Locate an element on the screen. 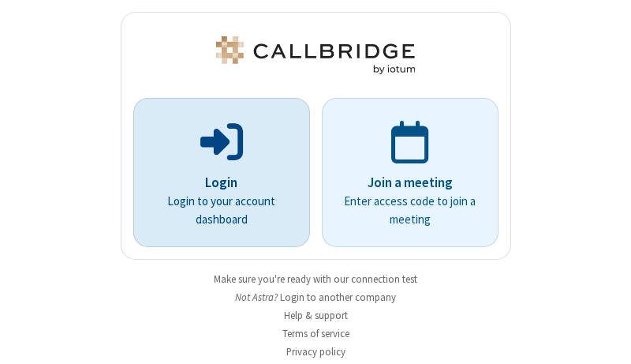 This screenshot has width=631, height=364. a: Help & support is located at coordinates (316, 315).